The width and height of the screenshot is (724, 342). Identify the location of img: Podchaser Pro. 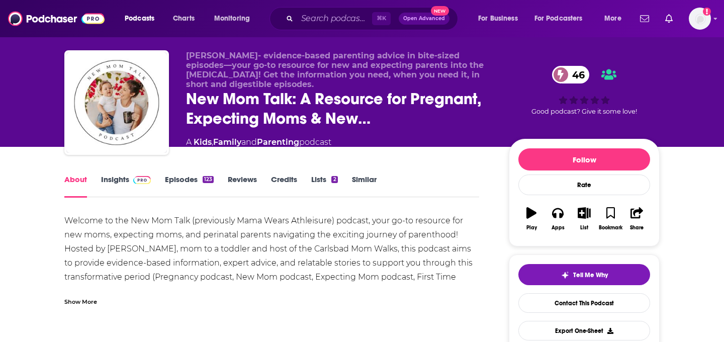
(142, 180).